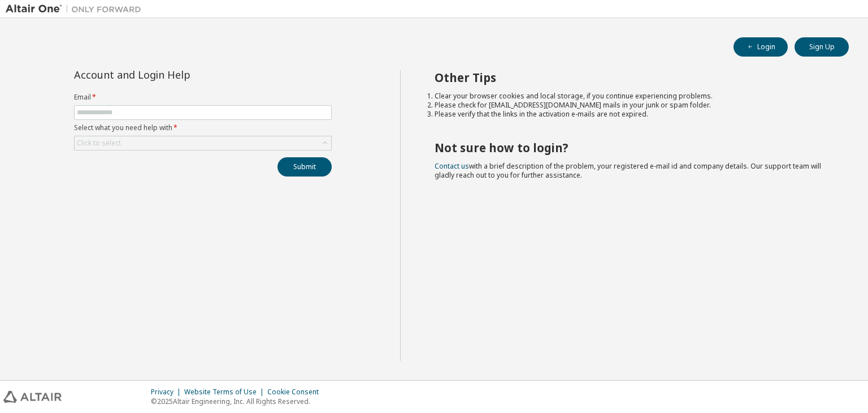 The image size is (868, 413). I want to click on h2: Not sure how to login?, so click(632, 148).